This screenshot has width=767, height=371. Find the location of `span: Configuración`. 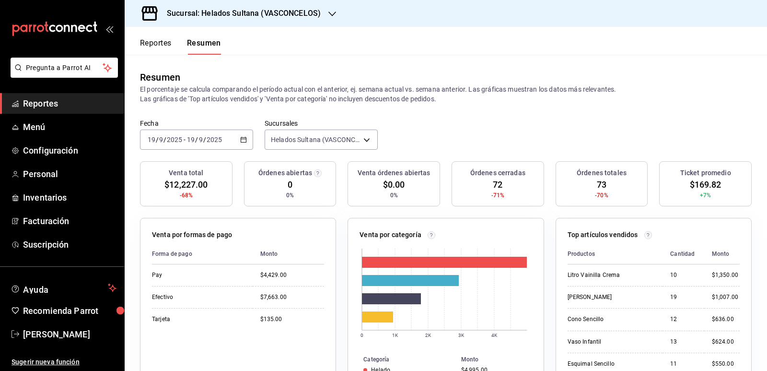

span: Configuración is located at coordinates (70, 150).